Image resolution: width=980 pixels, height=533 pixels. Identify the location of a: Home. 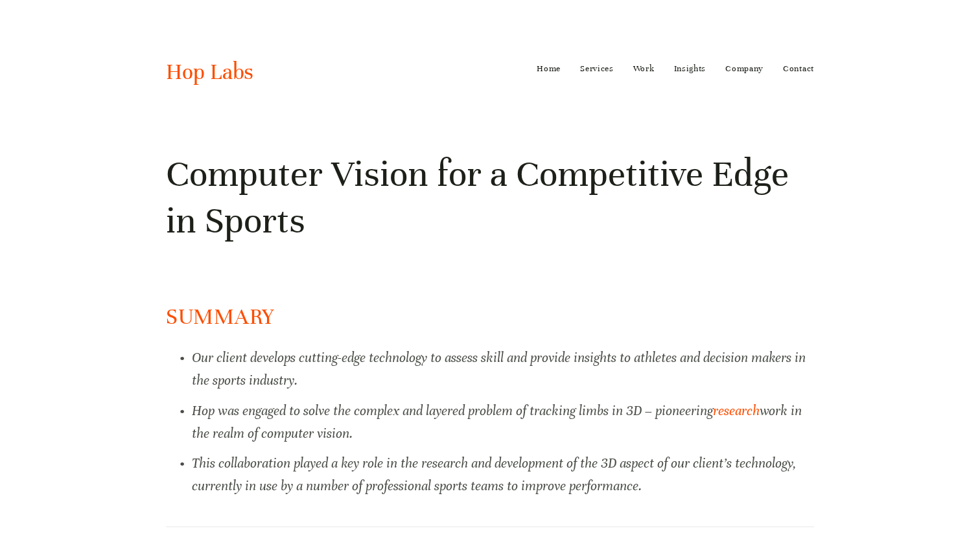
(549, 68).